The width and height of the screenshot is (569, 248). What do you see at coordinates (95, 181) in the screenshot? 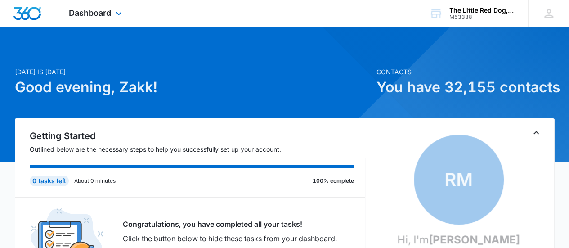
I see `p: About 0 minutes` at bounding box center [95, 181].